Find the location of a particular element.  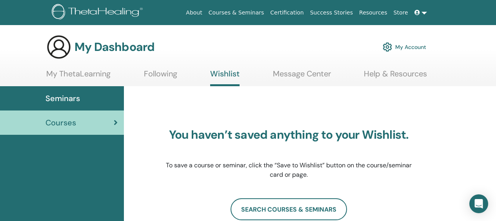

a: Resources is located at coordinates (373, 13).